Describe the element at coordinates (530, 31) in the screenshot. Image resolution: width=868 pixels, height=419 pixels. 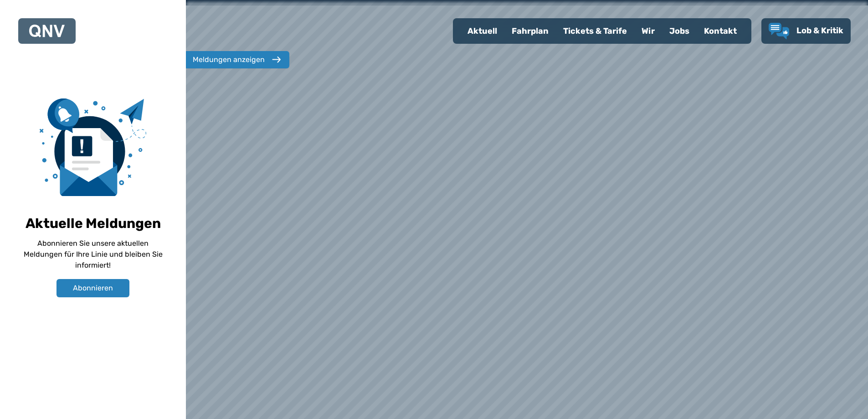
I see `div: Fahrplan` at that location.